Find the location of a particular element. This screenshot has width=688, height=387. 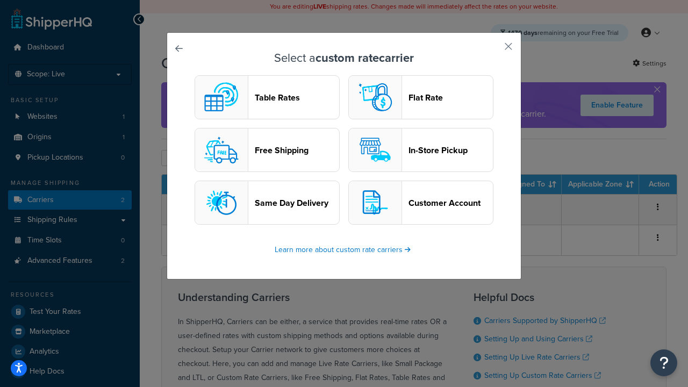

header: Table Rates is located at coordinates (297, 97).